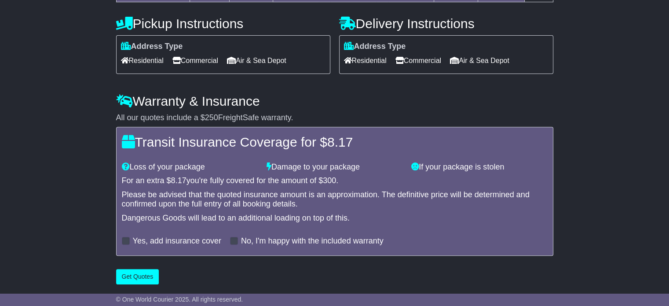  What do you see at coordinates (212, 117) in the screenshot?
I see `span: 250` at bounding box center [212, 117].